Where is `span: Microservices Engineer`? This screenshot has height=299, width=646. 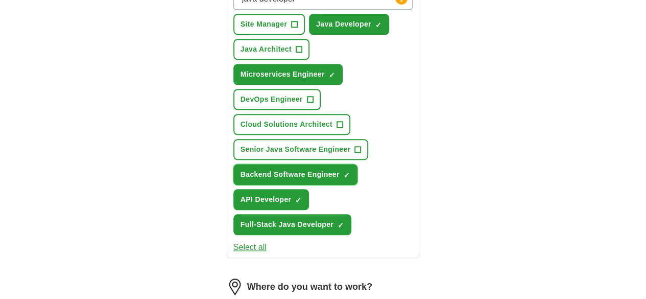 span: Microservices Engineer is located at coordinates (282, 74).